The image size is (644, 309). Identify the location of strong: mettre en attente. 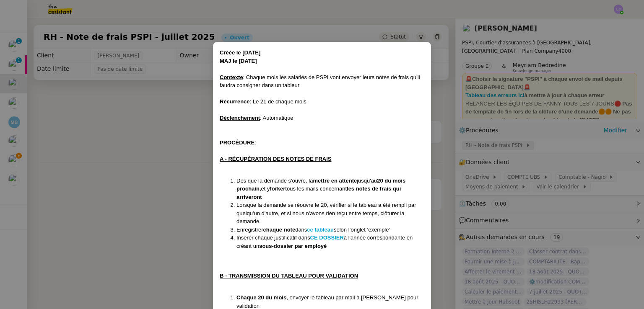
(335, 181).